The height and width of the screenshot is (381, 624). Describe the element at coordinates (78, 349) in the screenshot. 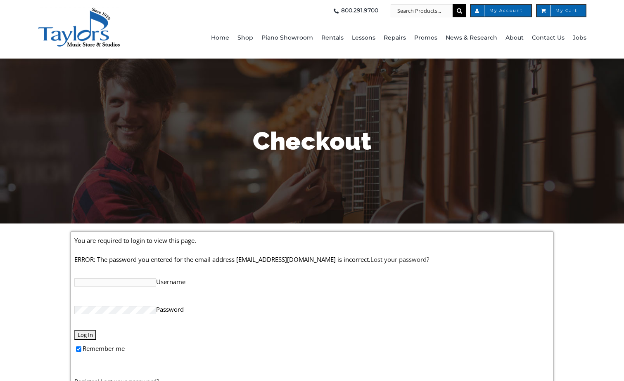

I see `input: Remember me` at that location.